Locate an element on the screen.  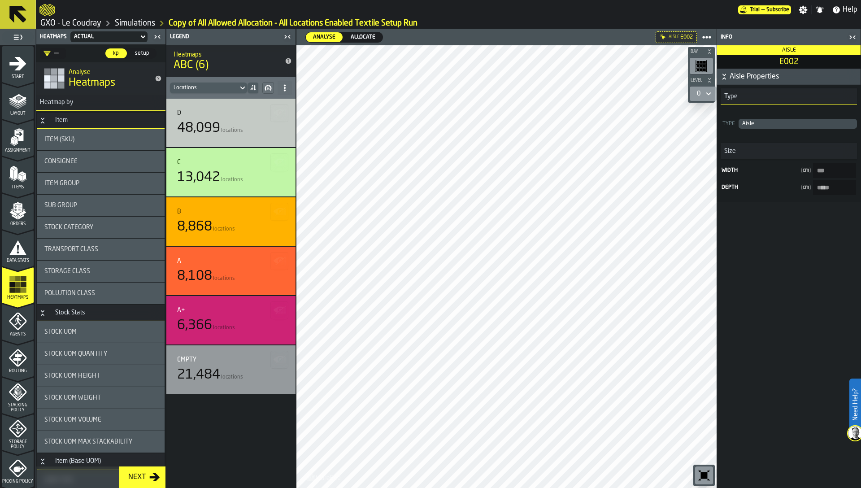
div: 13,042 is located at coordinates (199, 178).